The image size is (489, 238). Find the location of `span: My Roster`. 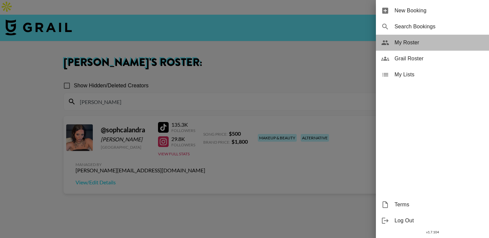

span: My Roster is located at coordinates (439, 43).